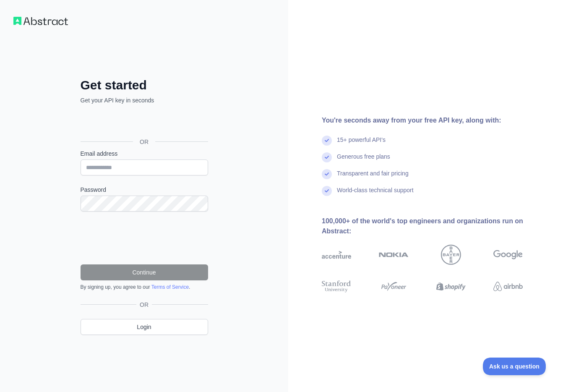 The image size is (563, 392). I want to click on h2: Get started, so click(144, 85).